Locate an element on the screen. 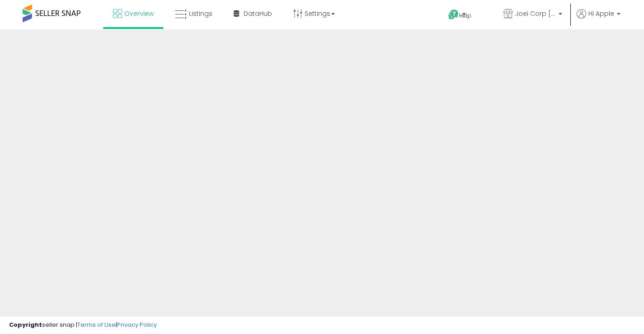 The height and width of the screenshot is (334, 644). span: Listings is located at coordinates (200, 14).